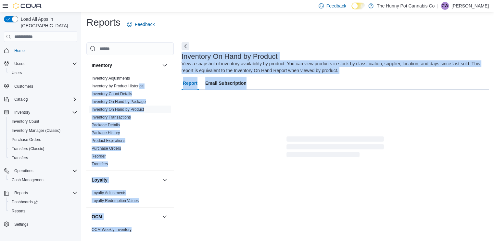 This screenshot has height=241, width=494. Describe the element at coordinates (43, 131) in the screenshot. I see `button: Inventory Manager (Classic)` at that location.